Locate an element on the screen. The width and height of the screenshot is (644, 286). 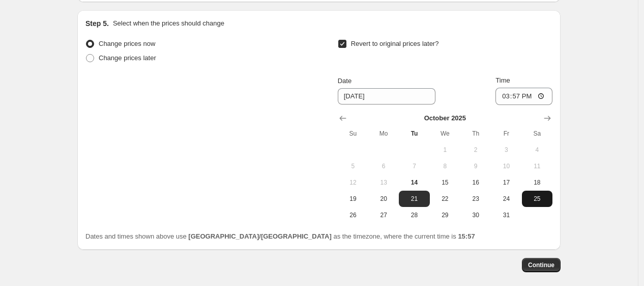
span: 5 is located at coordinates (353, 166).